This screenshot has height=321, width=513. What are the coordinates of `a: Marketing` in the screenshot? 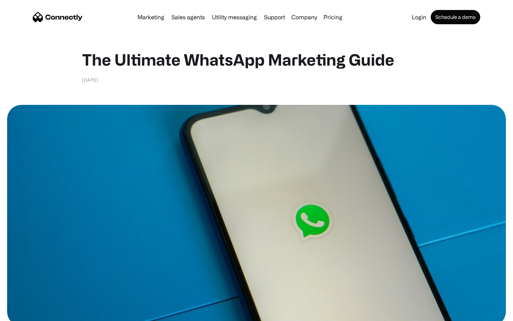 It's located at (151, 17).